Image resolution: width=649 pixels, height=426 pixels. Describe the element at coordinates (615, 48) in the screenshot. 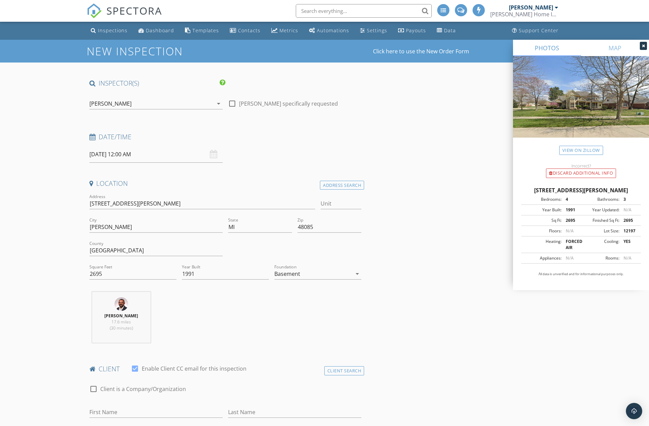

I see `a: MAP` at that location.